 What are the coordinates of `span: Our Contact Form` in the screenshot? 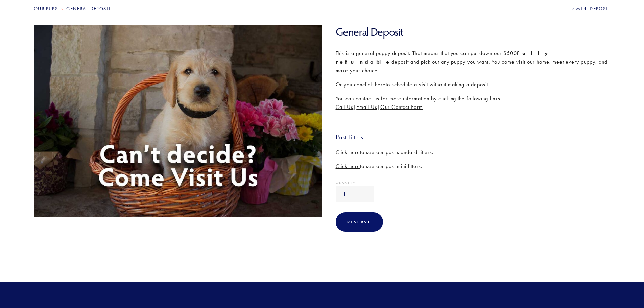 It's located at (401, 107).